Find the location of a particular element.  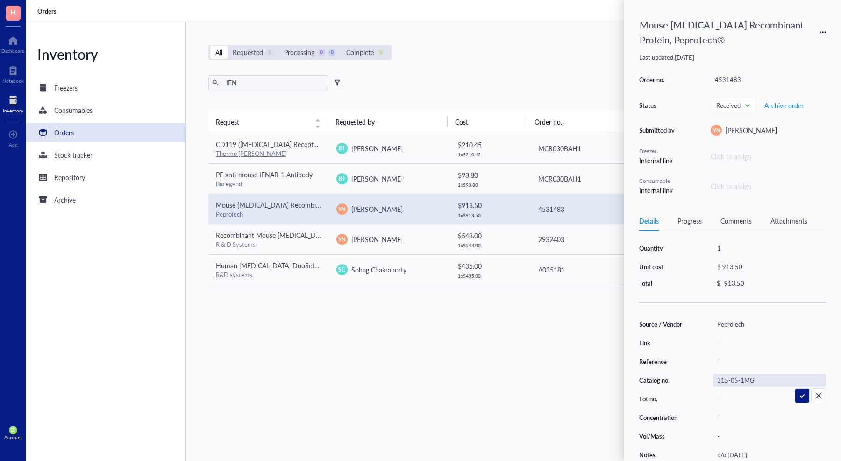

div: $ 913.50 is located at coordinates (490, 206).